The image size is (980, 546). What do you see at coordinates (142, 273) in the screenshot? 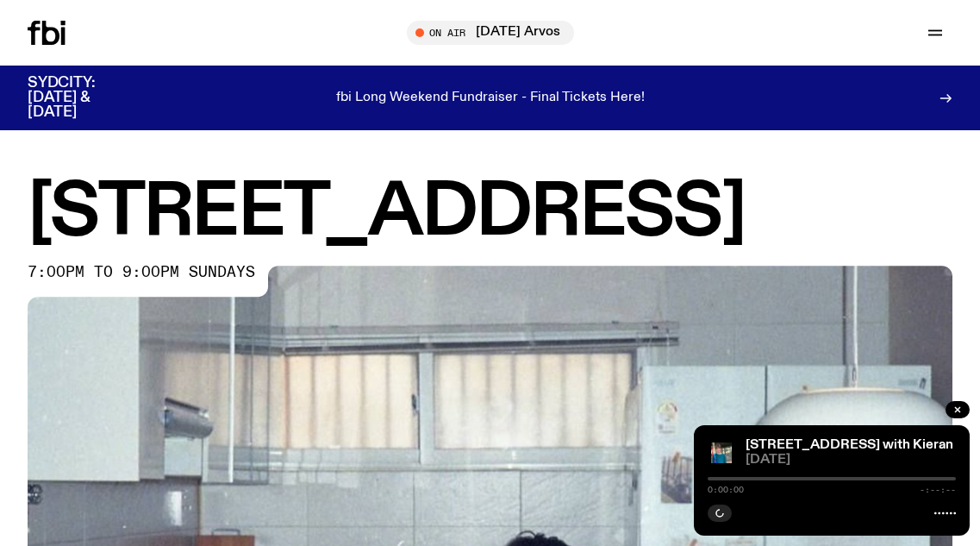
I see `span: 7:00pm to 9:00pm sundays` at bounding box center [142, 273].